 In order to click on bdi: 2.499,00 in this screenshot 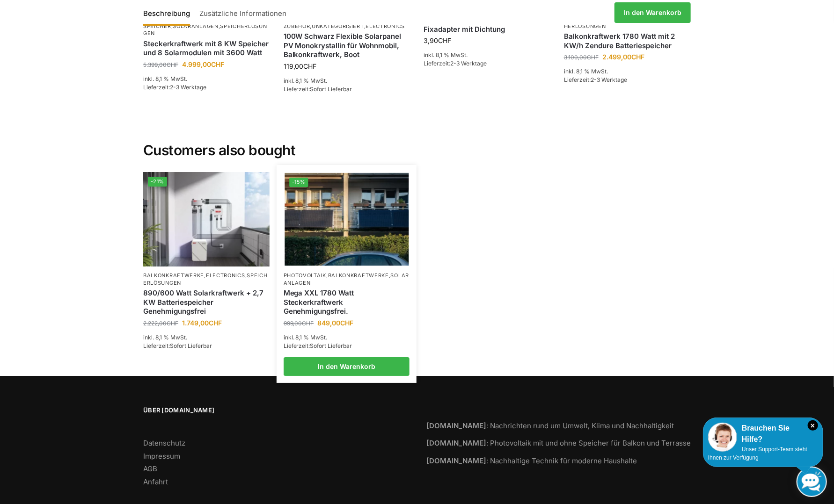, I will do `click(623, 57)`.